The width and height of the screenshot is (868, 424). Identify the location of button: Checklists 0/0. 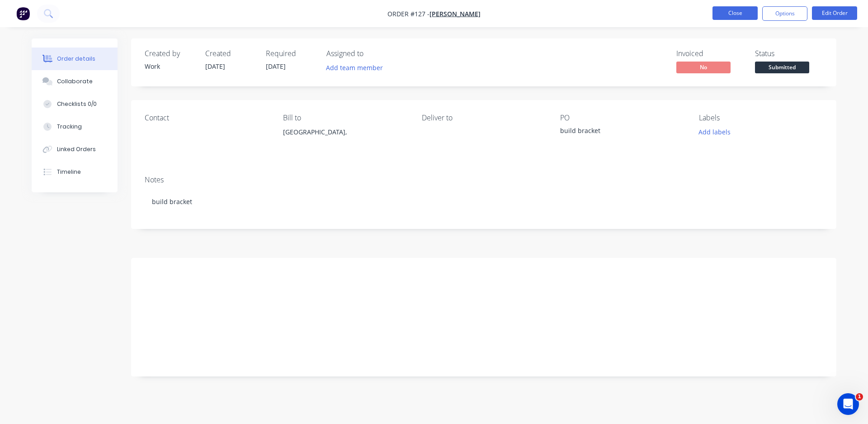
(75, 104).